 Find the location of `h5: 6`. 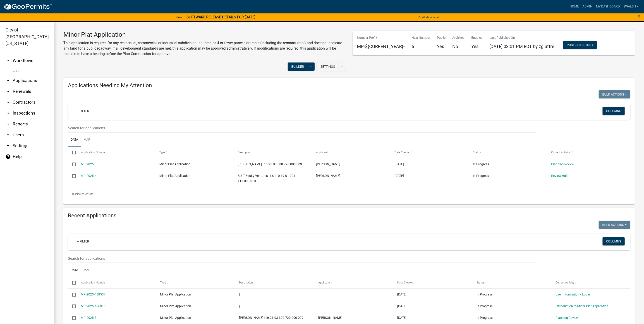

h5: 6 is located at coordinates (421, 46).